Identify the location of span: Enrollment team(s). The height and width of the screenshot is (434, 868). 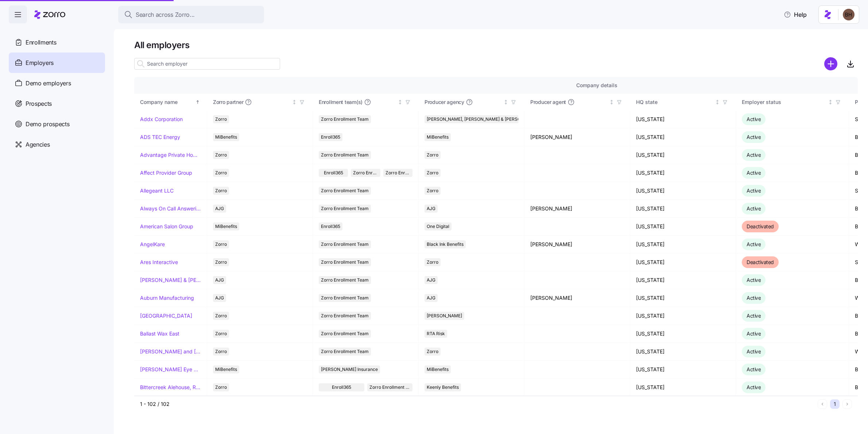
(341, 102).